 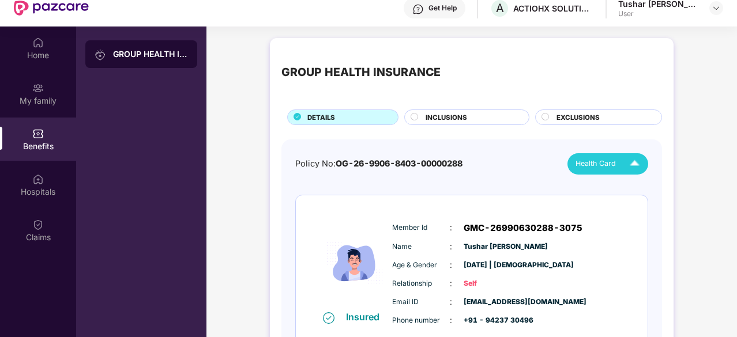 What do you see at coordinates (421, 320) in the screenshot?
I see `span: Phone number` at bounding box center [421, 320].